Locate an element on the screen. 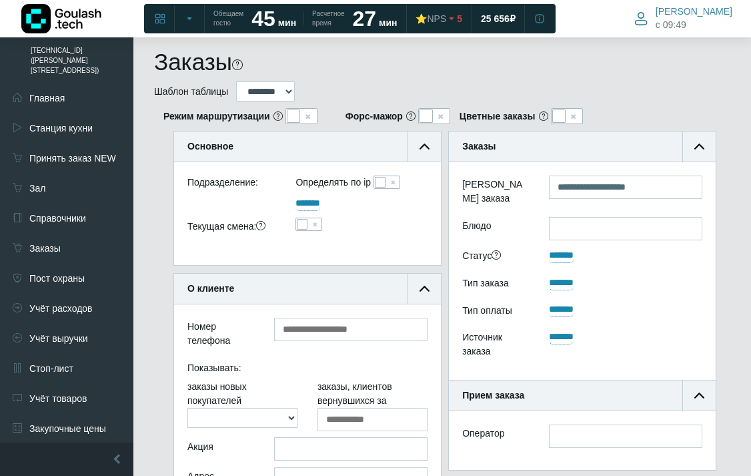 The height and width of the screenshot is (476, 751). div: Статус is located at coordinates (496, 257).